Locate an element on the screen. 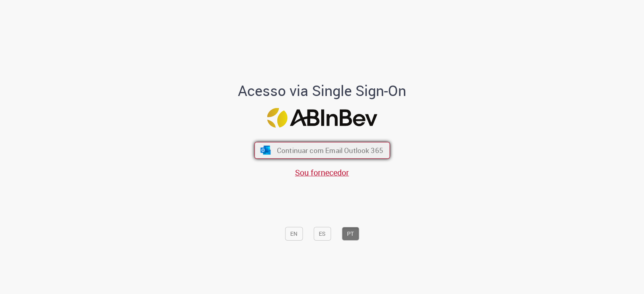 This screenshot has width=644, height=294. button: EN is located at coordinates (294, 234).